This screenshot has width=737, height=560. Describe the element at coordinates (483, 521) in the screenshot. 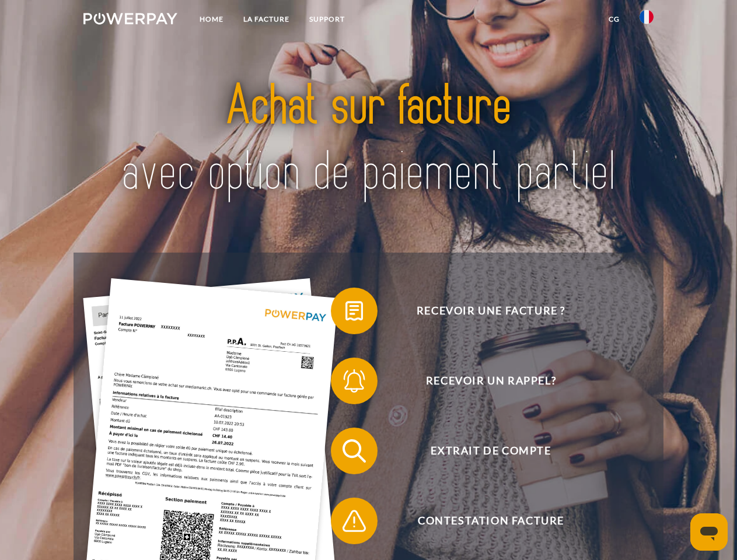

I see `a: Contestation Facture` at that location.